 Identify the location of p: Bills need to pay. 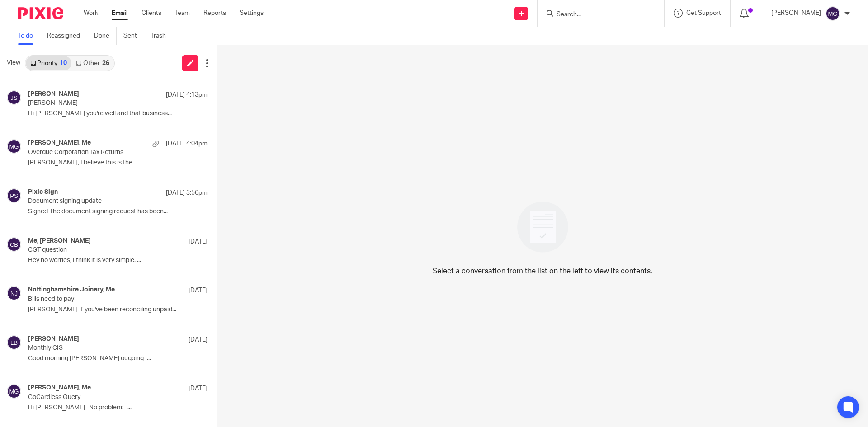
(100, 299).